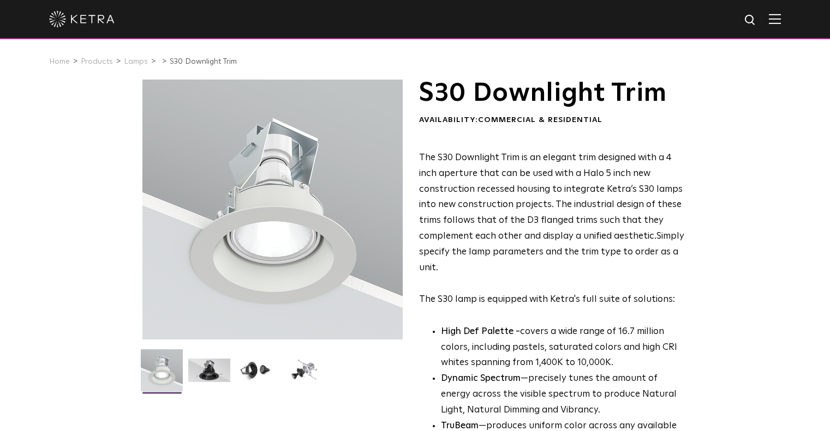 This screenshot has width=830, height=431. Describe the element at coordinates (59, 62) in the screenshot. I see `a: Home` at that location.